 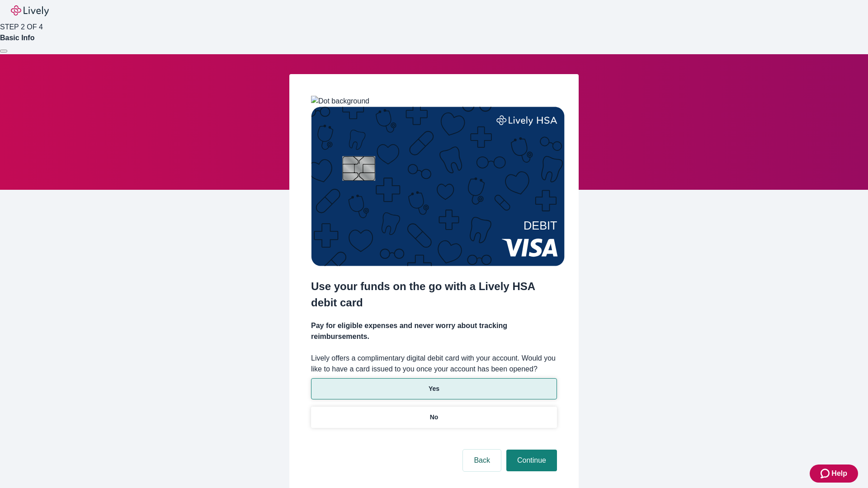 What do you see at coordinates (434, 417) in the screenshot?
I see `p: No` at bounding box center [434, 417].